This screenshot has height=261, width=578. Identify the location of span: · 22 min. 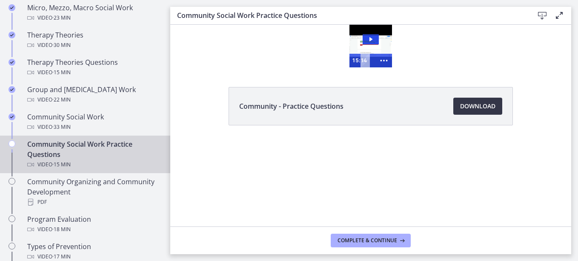
(61, 100).